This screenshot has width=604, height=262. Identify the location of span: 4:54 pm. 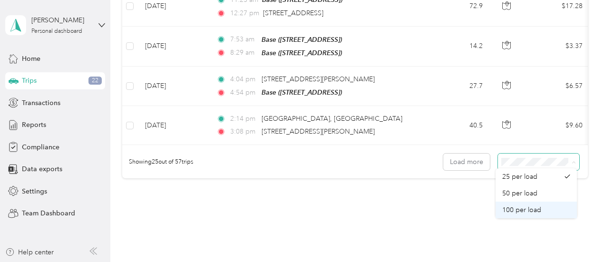
(243, 93).